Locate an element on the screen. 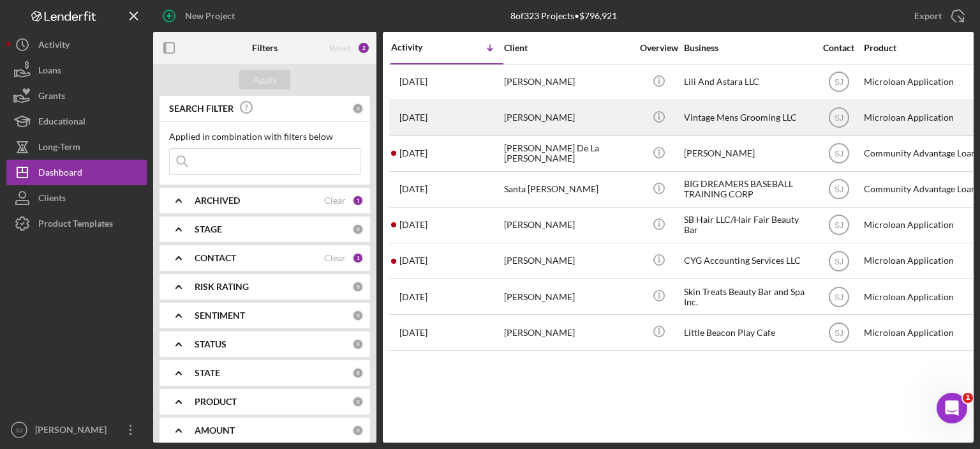 The width and height of the screenshot is (980, 449). time: 2025-07-30 20:46 is located at coordinates (413, 189).